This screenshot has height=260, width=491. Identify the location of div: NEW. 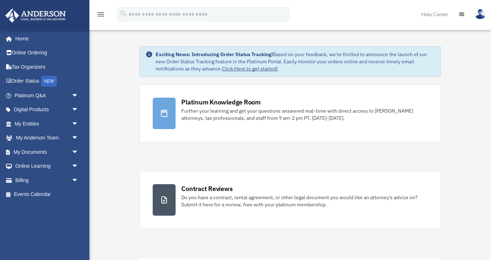
(49, 81).